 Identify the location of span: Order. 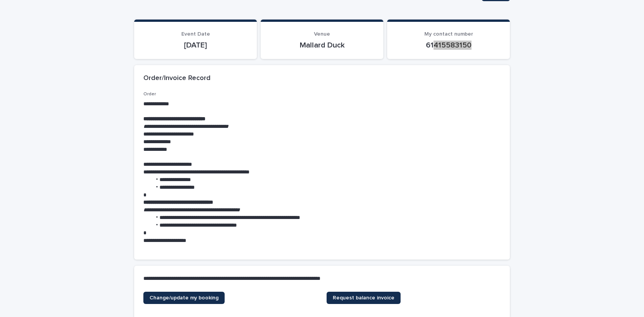
(150, 94).